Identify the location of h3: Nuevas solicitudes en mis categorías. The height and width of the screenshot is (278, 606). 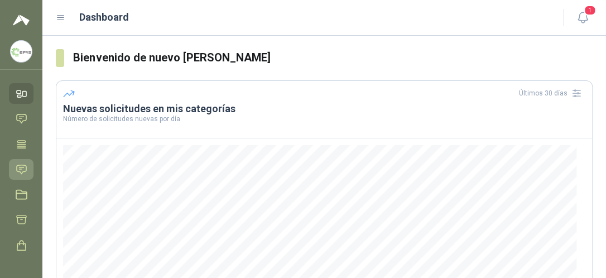
(324, 109).